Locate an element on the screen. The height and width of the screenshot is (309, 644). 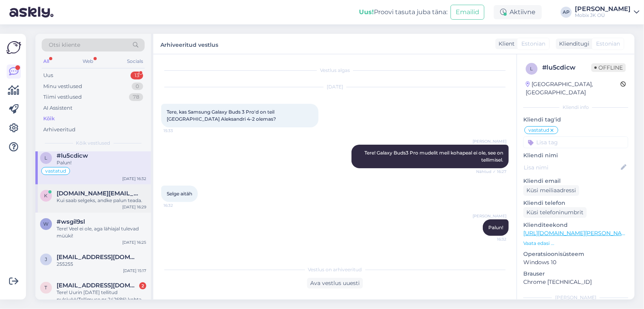
input: Lisa nimi is located at coordinates (572, 168).